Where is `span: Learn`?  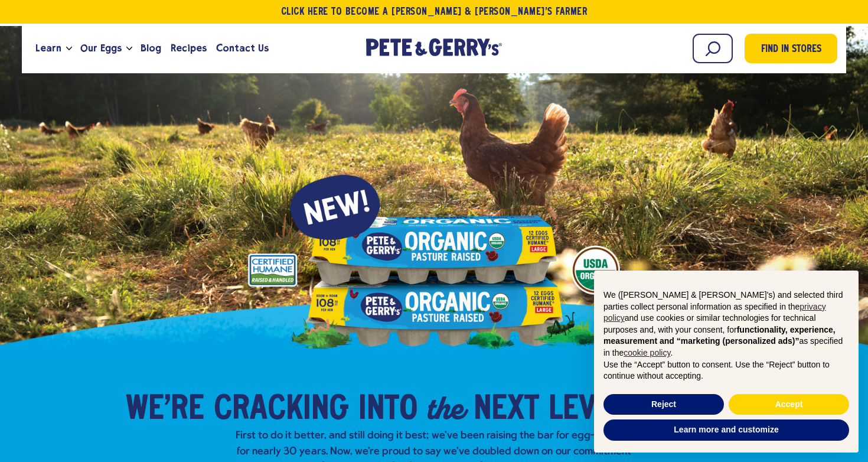 span: Learn is located at coordinates (49, 48).